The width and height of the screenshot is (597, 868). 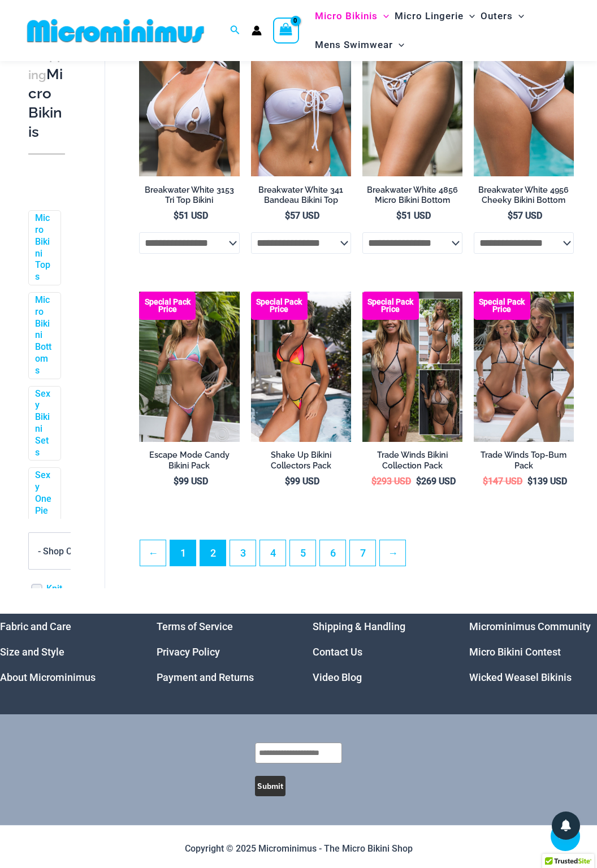 What do you see at coordinates (412, 195) in the screenshot?
I see `h2: Breakwater White 4856 Micro Bikini Bottom` at bounding box center [412, 195].